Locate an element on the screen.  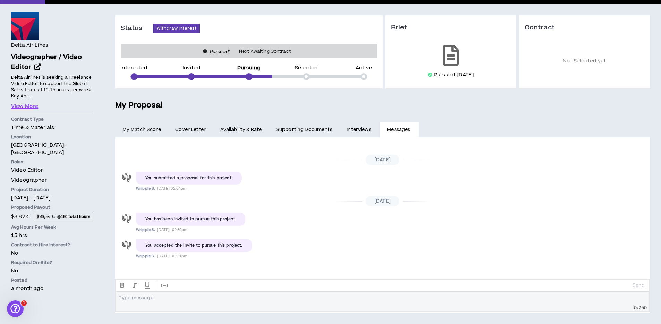
strong: $ 49 is located at coordinates (41, 217).